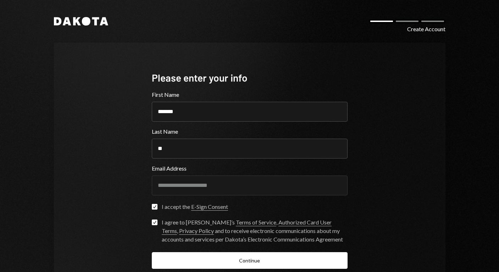  Describe the element at coordinates (209, 207) in the screenshot. I see `a: E-Sign Consent` at that location.